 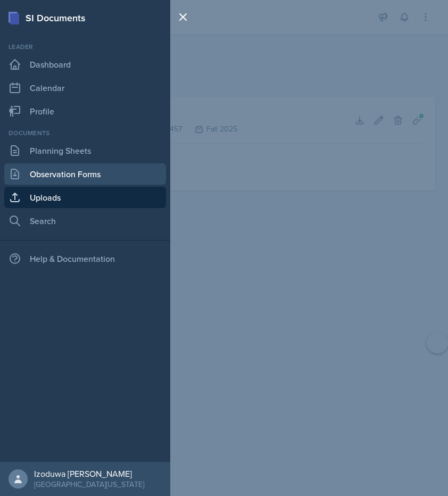 What do you see at coordinates (85, 258) in the screenshot?
I see `div: Help & Documentation` at bounding box center [85, 258].